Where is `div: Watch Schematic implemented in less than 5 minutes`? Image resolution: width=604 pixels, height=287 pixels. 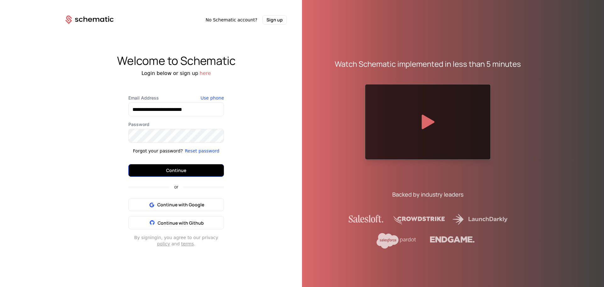 div: Watch Schematic implemented in less than 5 minutes is located at coordinates (428, 64).